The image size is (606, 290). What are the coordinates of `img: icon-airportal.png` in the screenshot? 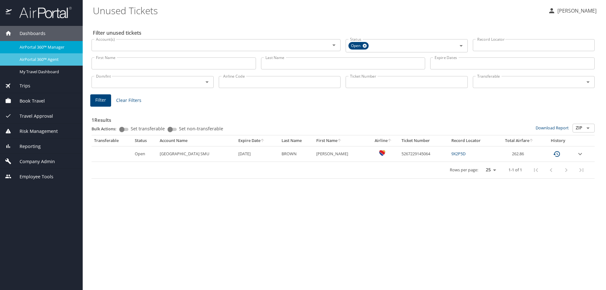 It's located at (9, 12).